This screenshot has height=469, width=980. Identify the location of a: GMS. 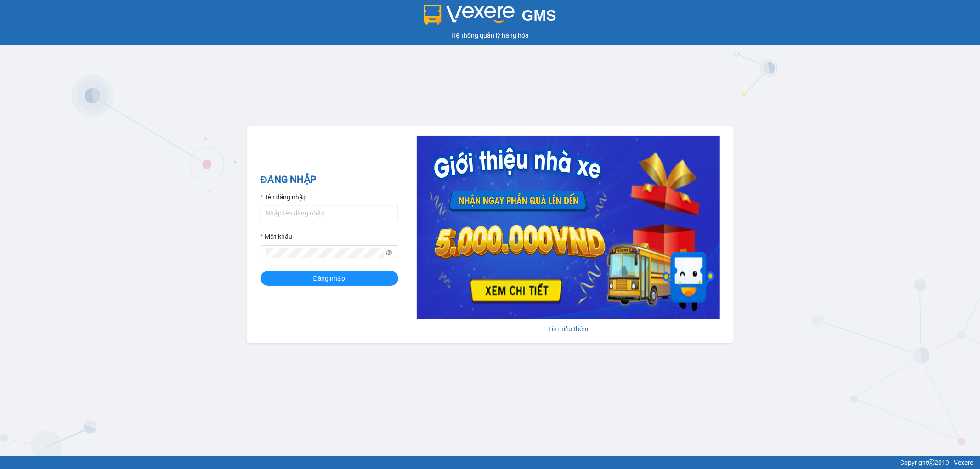
(490, 18).